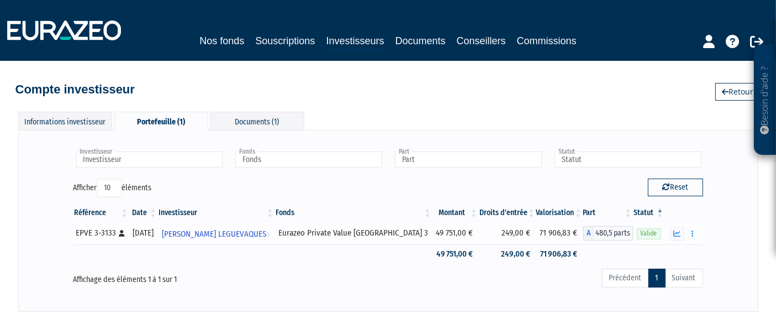 The height and width of the screenshot is (329, 776). What do you see at coordinates (560, 213) in the screenshot?
I see `th: Valorisation: activer pour trier la colonne par ordre croissant` at bounding box center [560, 213].